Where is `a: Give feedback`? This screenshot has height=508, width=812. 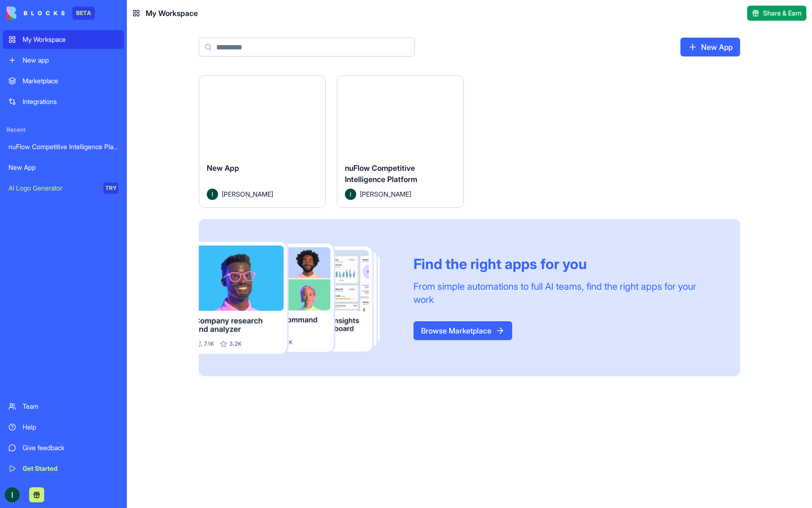 a: Give feedback is located at coordinates (63, 448).